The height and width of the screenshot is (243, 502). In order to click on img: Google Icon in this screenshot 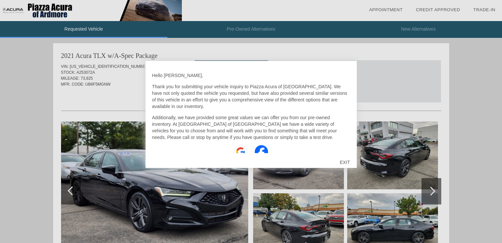, I will do `click(241, 152)`.